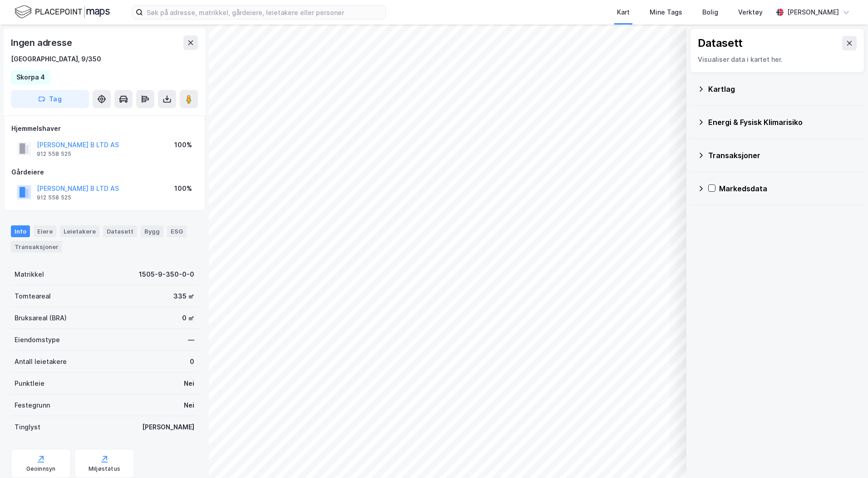  Describe the element at coordinates (264, 12) in the screenshot. I see `input: Søk på adresse, matrikkel, gårdeiere, leietakere eller personer` at that location.